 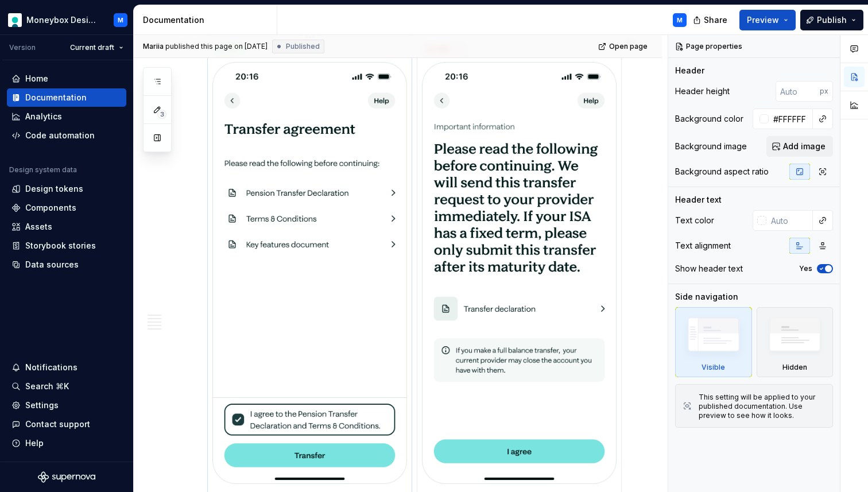 What do you see at coordinates (35, 443) in the screenshot?
I see `div: Help` at bounding box center [35, 443].